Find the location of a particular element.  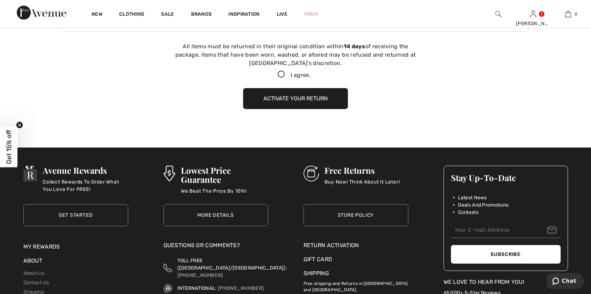

a: Sale is located at coordinates (167, 15).